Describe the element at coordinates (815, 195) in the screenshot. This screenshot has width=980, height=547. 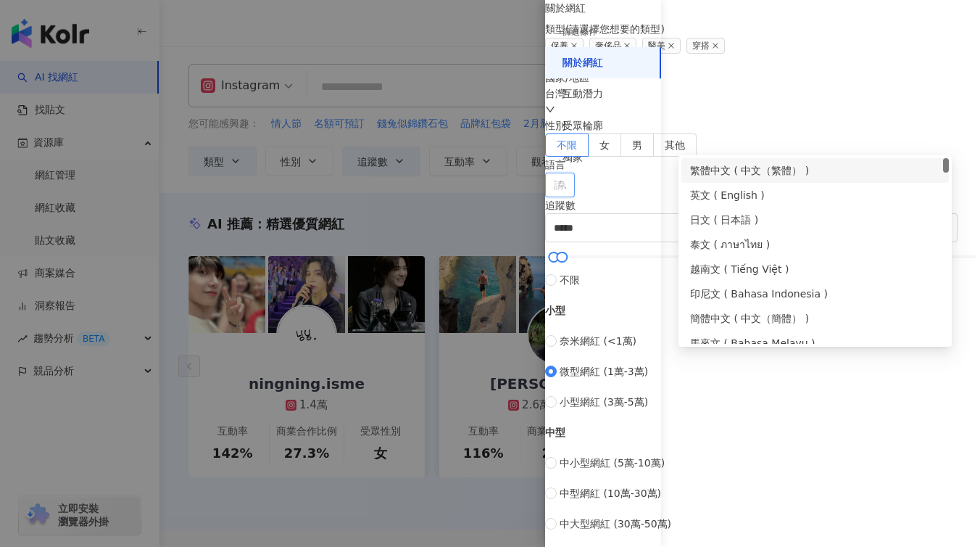
I see `div: 英文 ( English )` at that location.